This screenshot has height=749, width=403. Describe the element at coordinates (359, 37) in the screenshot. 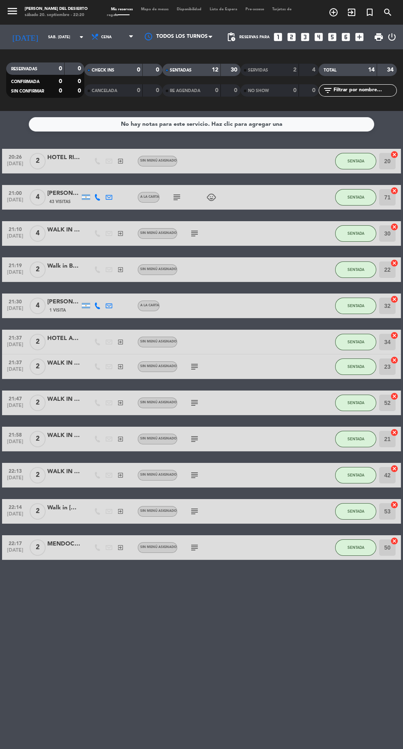

I see `i: add_box` at that location.